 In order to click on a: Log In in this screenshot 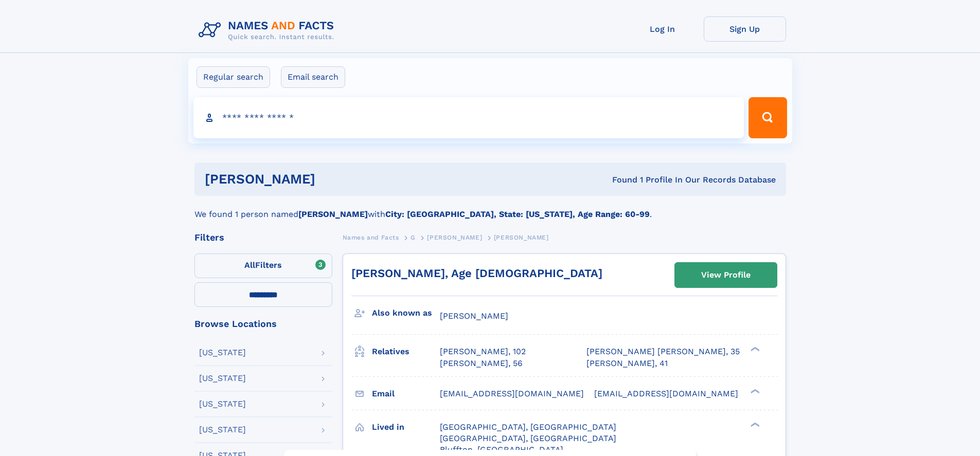, I will do `click(663, 29)`.